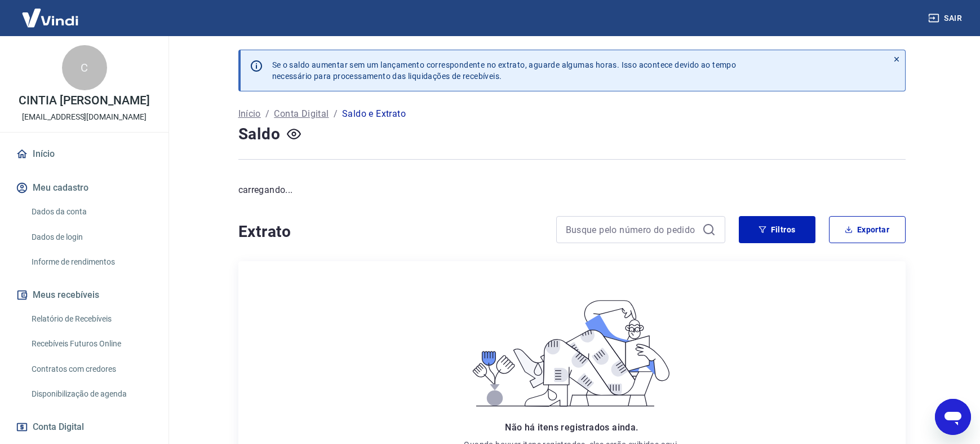  What do you see at coordinates (301, 114) in the screenshot?
I see `a: Conta Digital` at bounding box center [301, 114].